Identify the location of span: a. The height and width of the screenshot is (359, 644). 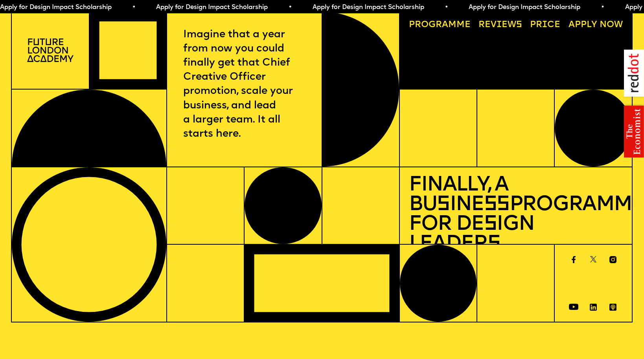
(445, 25).